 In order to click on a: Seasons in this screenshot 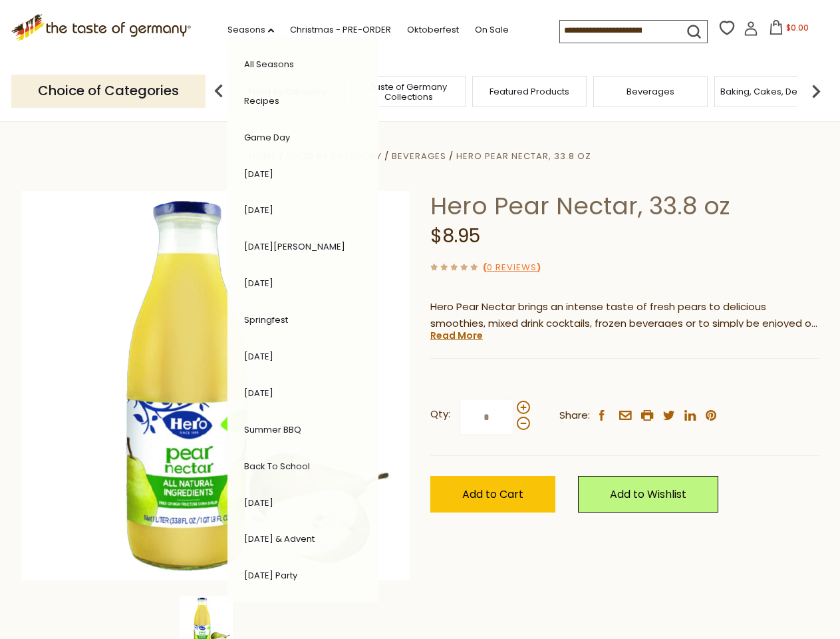, I will do `click(250, 30)`.